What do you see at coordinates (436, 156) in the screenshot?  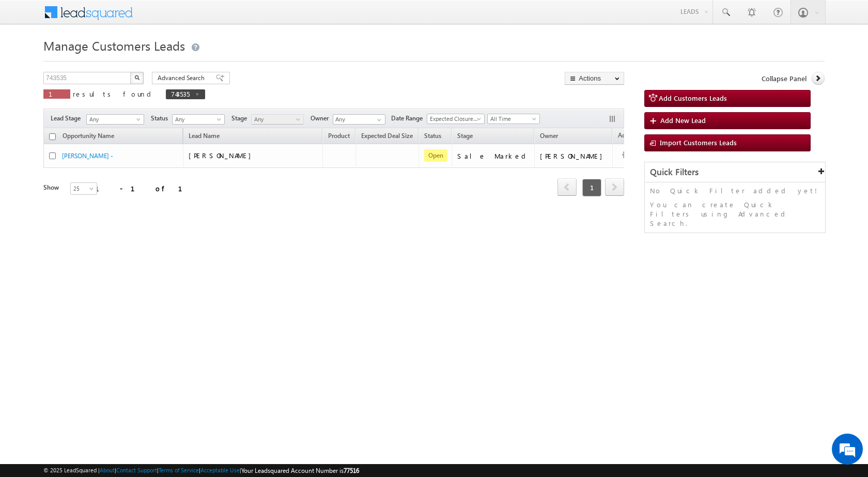 I see `span: Open` at bounding box center [436, 156].